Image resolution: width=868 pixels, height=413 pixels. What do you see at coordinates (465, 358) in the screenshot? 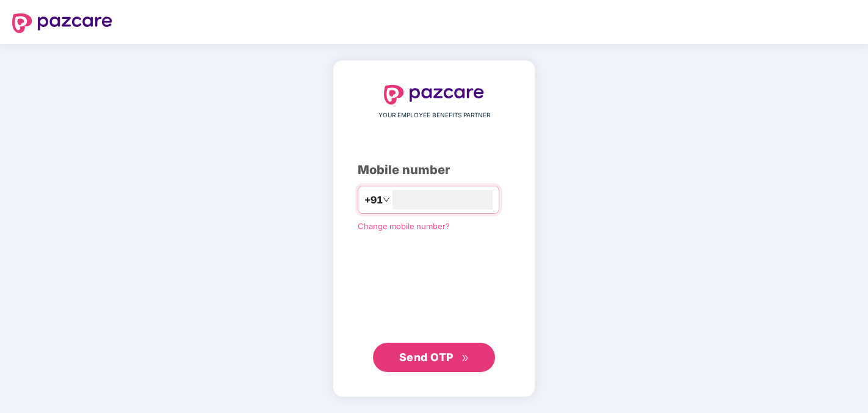
I see `span: double-right` at bounding box center [465, 358].